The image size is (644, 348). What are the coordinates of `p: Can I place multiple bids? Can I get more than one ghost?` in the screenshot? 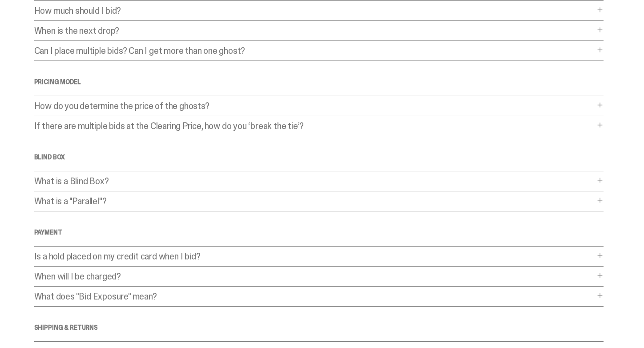 It's located at (315, 50).